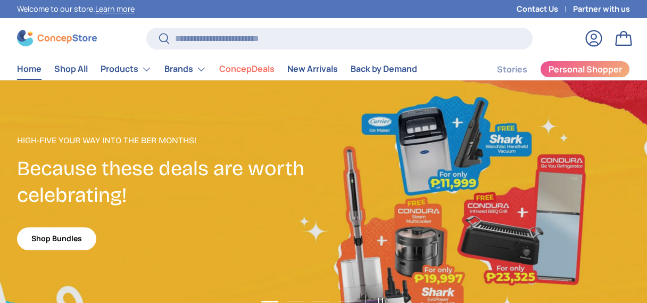  What do you see at coordinates (585, 69) in the screenshot?
I see `span: Personal Shopper` at bounding box center [585, 69].